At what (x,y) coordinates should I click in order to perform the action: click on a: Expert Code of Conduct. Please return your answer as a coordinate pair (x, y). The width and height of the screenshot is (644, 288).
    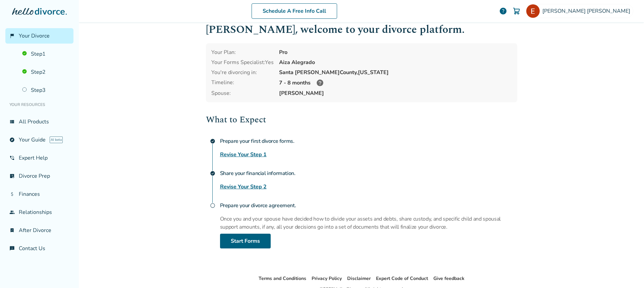
    Looking at the image, I should click on (402, 278).